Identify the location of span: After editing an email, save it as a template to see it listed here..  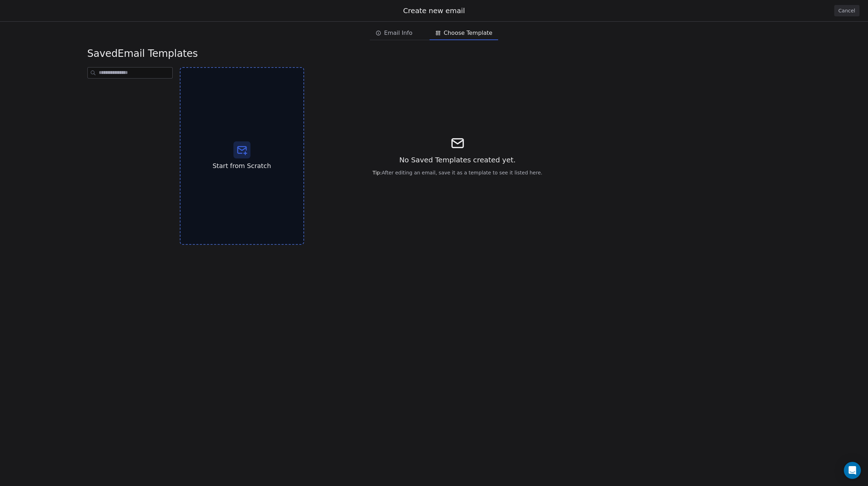
(458, 172).